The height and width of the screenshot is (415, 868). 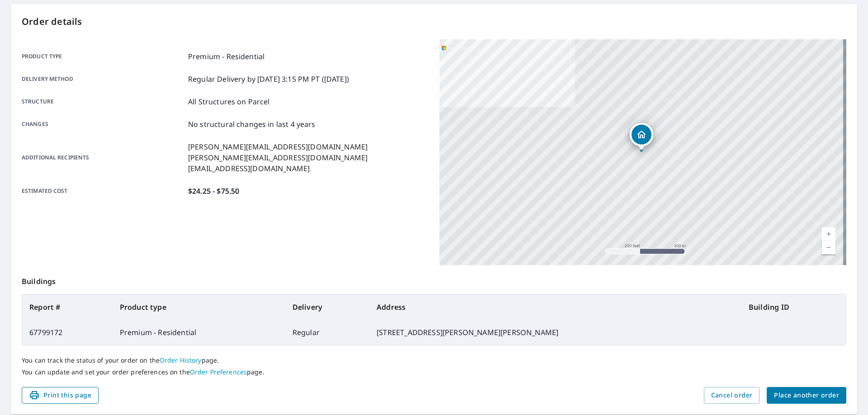 I want to click on button: Place another order, so click(x=806, y=395).